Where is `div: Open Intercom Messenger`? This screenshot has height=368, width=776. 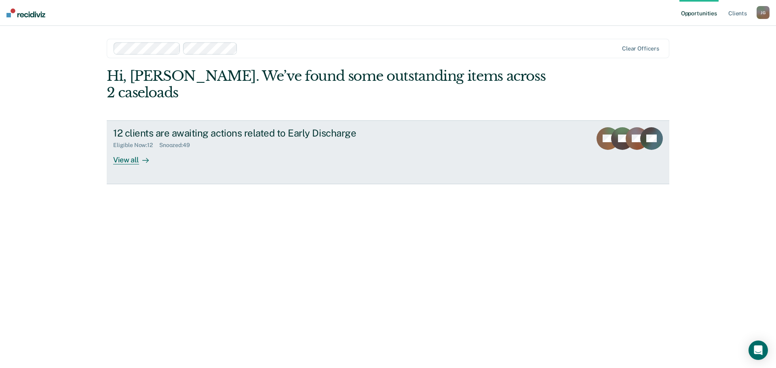
div: Open Intercom Messenger is located at coordinates (758, 350).